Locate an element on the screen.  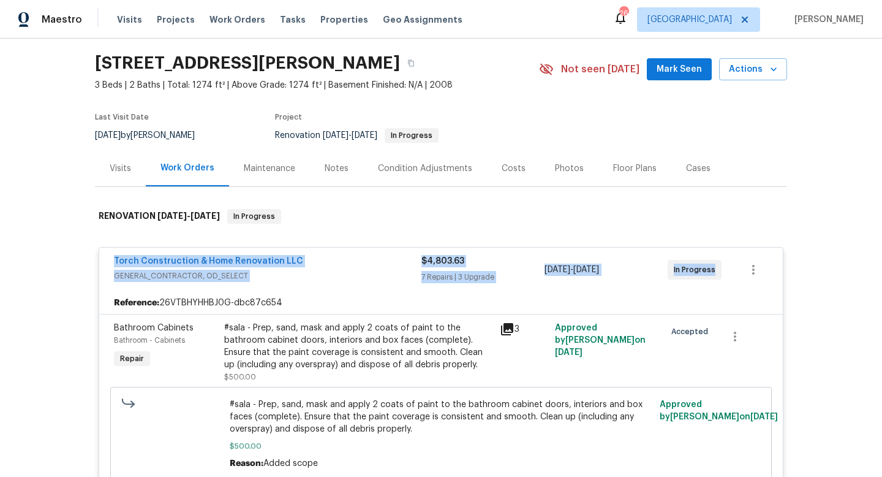
span: Tasks is located at coordinates (293, 20).